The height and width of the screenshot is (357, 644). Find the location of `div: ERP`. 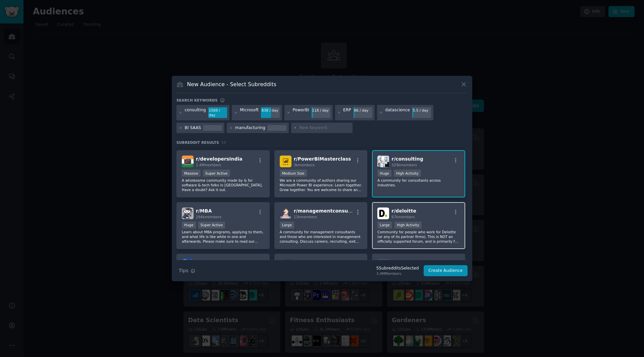

div: ERP is located at coordinates (347, 113).